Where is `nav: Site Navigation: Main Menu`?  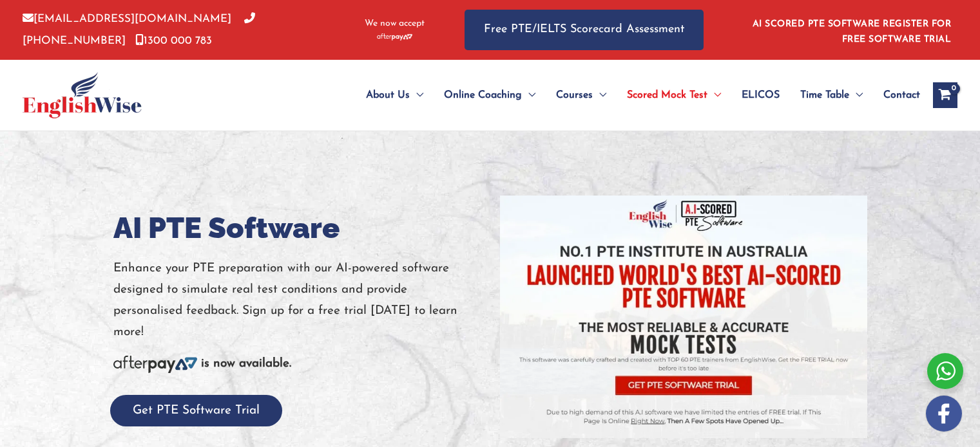 nav: Site Navigation: Main Menu is located at coordinates (627, 95).